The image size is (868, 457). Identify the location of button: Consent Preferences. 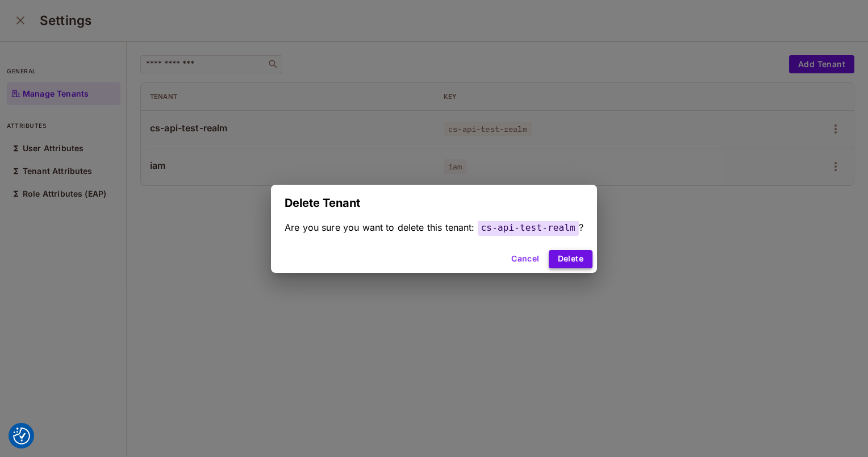
(22, 436).